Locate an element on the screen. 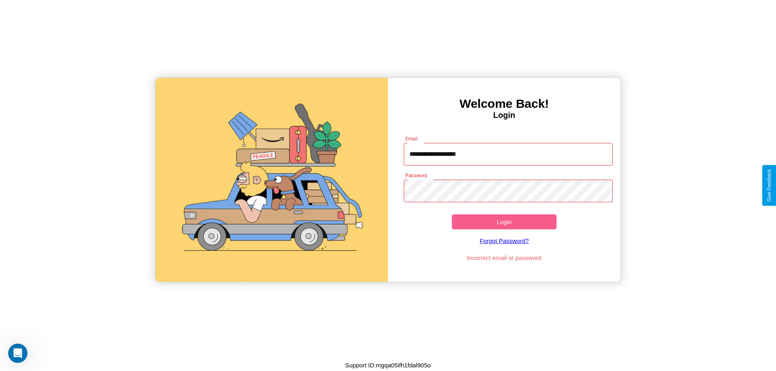 Image resolution: width=776 pixels, height=371 pixels. h3: Welcome Back! is located at coordinates (504, 104).